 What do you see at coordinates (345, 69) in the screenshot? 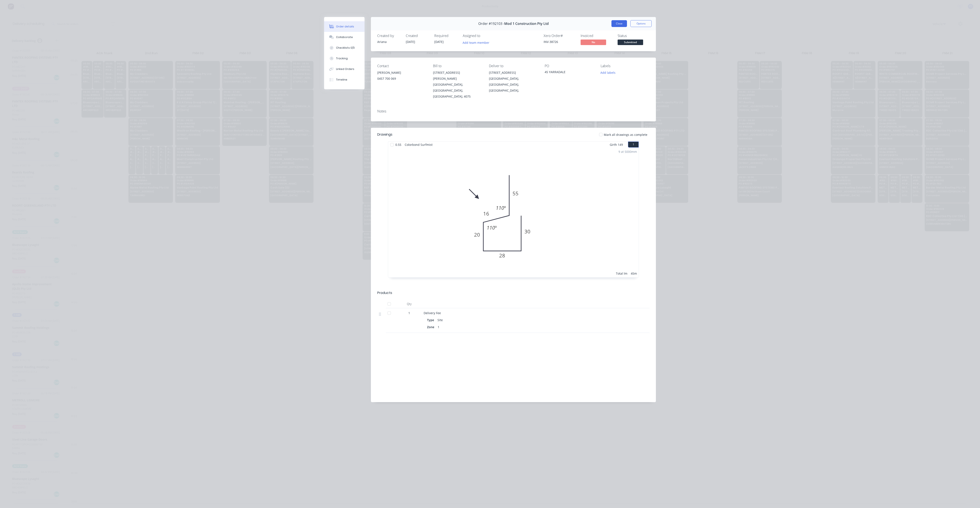
I see `div: Linked Orders` at bounding box center [345, 69].